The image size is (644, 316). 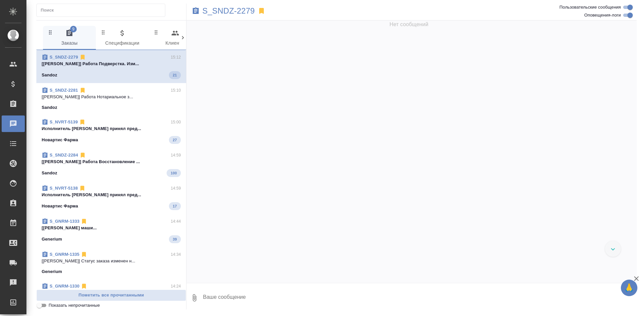 I want to click on a: S_SNDZ-2281, so click(x=64, y=90).